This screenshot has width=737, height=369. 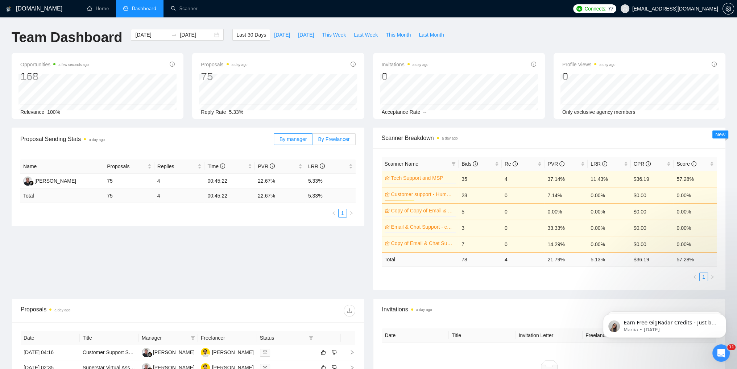 What do you see at coordinates (213, 112) in the screenshot?
I see `span: Reply Rate` at bounding box center [213, 112].